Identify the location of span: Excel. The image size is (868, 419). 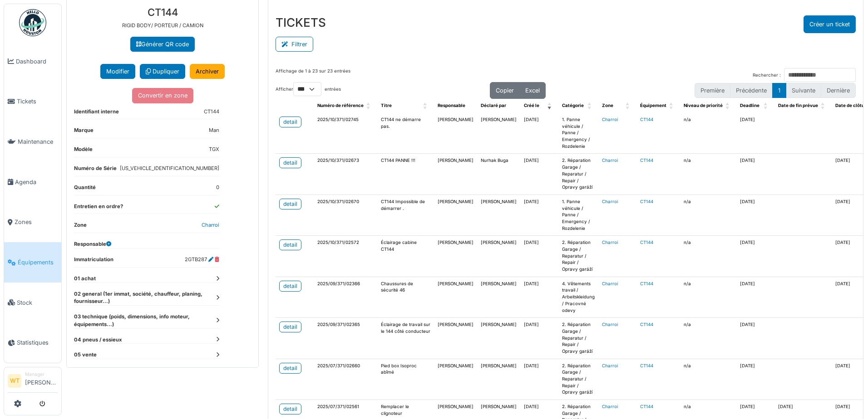
(533, 90).